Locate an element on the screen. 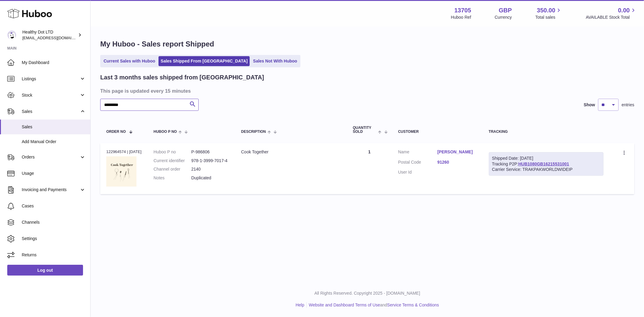 The height and width of the screenshot is (317, 644). h3: This page is updated every 15 minutes is located at coordinates (366, 91).